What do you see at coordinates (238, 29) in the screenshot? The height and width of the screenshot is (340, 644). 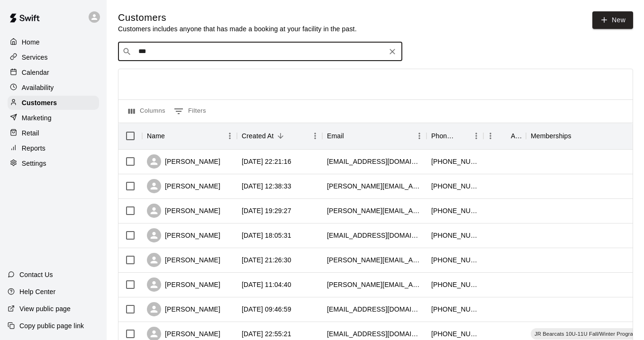 I see `p: Customers includes anyone that has made a booking at your facility in the past.` at bounding box center [238, 29].